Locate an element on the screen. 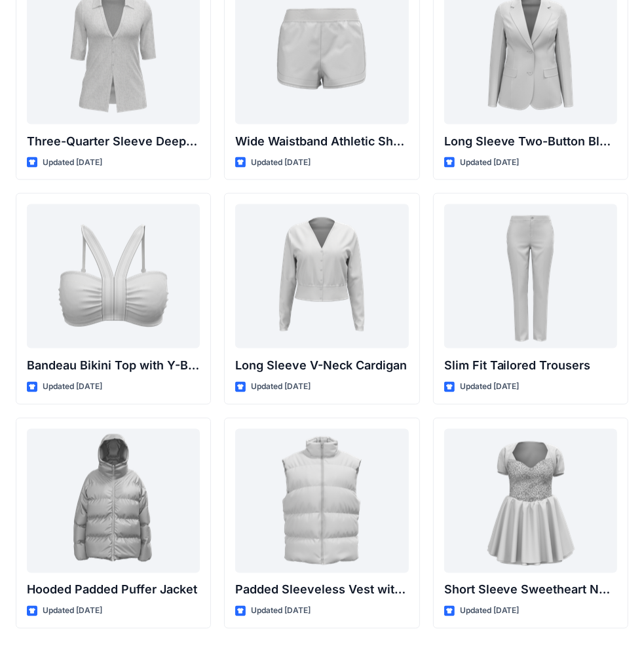  p: Bandeau Bikini Top with Y-Back Straps and Stitch Detail is located at coordinates (113, 365).